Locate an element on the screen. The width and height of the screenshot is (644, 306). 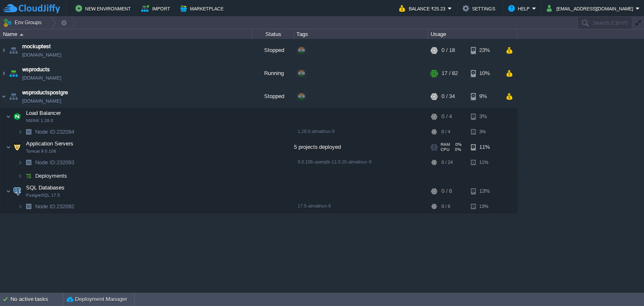
div: Tags is located at coordinates (361, 34).